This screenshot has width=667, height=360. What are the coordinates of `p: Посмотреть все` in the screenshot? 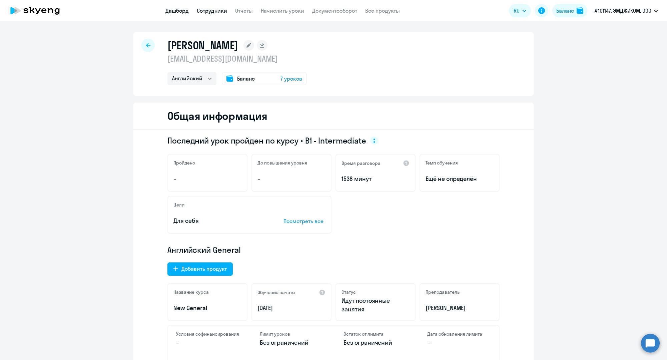 It's located at (304, 221).